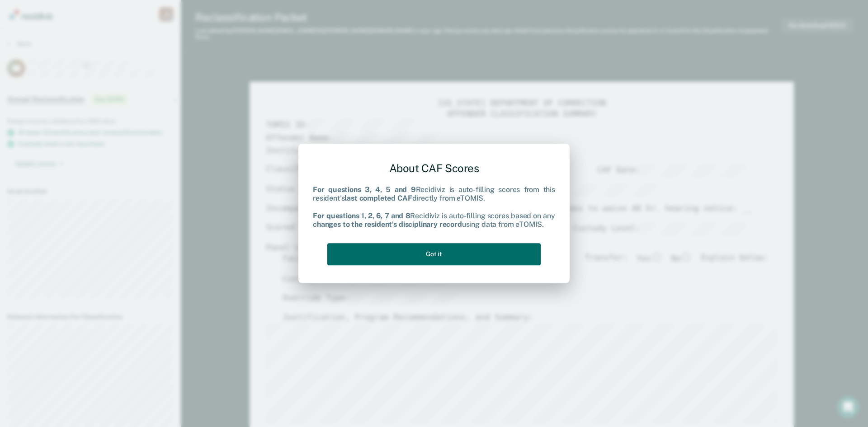 This screenshot has height=427, width=868. What do you see at coordinates (434, 254) in the screenshot?
I see `button: Got it` at bounding box center [434, 254].